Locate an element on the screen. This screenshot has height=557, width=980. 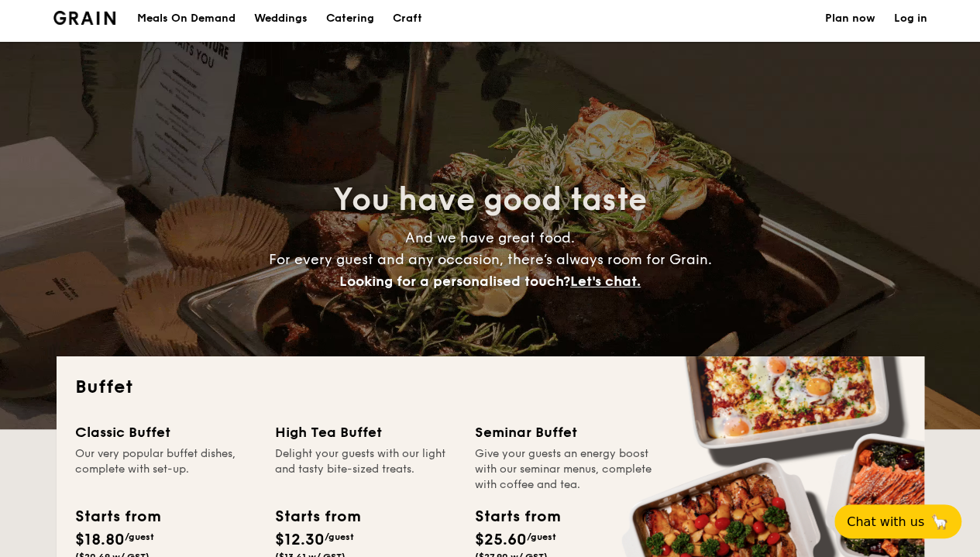
span: And we have great food. For every guest and any occasion, there’s always room for Grain. is located at coordinates (490, 260).